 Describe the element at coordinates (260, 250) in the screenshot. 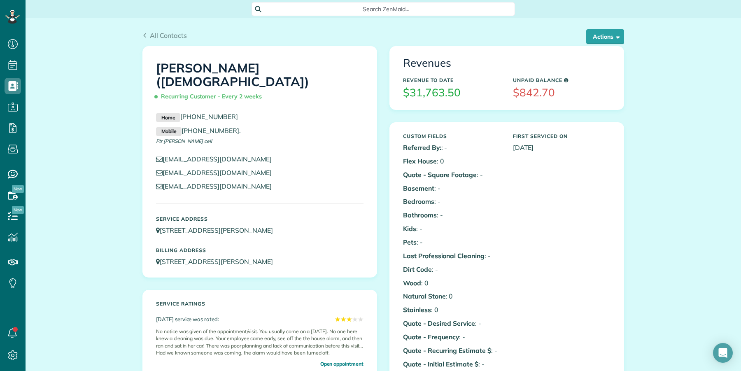

I see `h5: Billing Address` at that location.